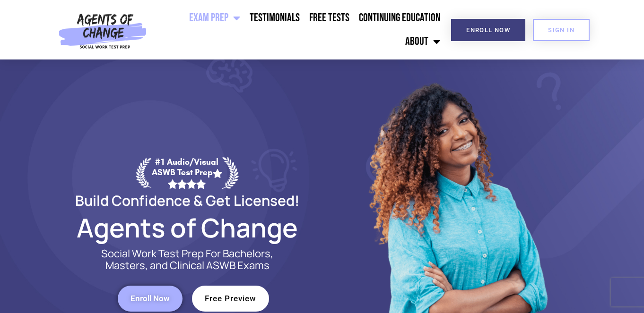 The image size is (644, 313). Describe the element at coordinates (423, 41) in the screenshot. I see `a: About` at that location.